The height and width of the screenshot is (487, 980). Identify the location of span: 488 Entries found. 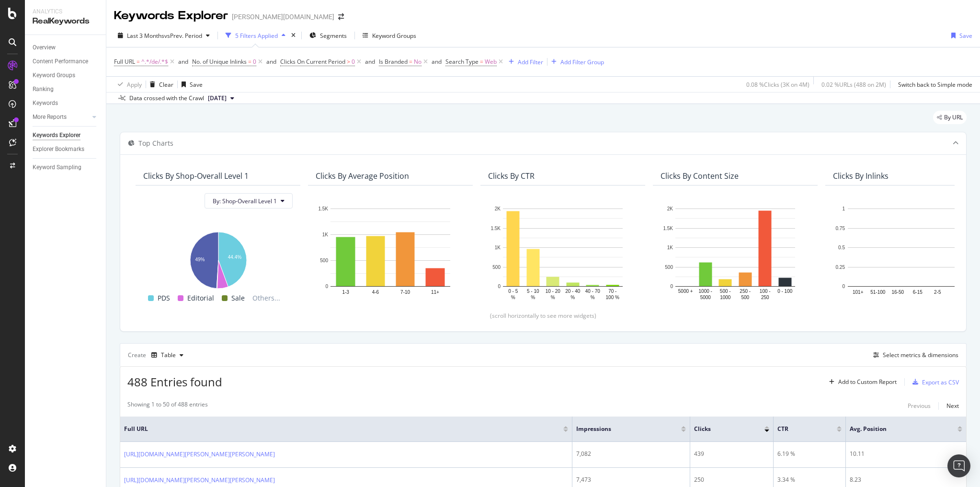
(175, 382).